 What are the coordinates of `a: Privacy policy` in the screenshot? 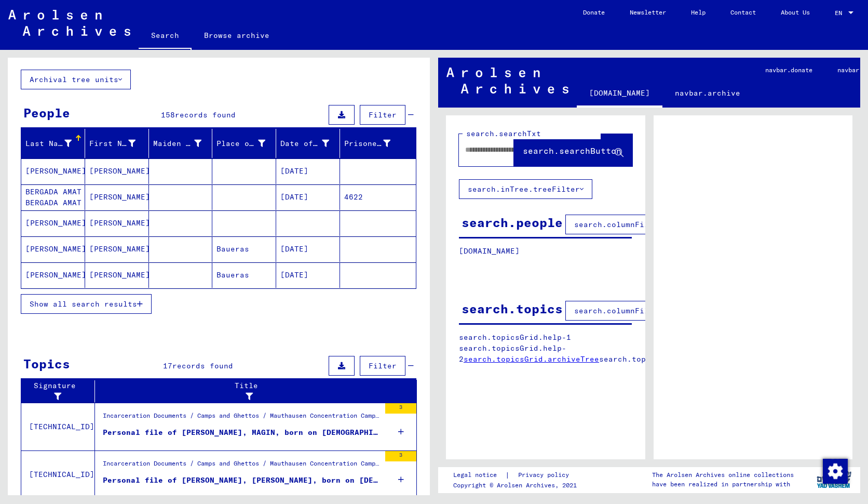 It's located at (546, 475).